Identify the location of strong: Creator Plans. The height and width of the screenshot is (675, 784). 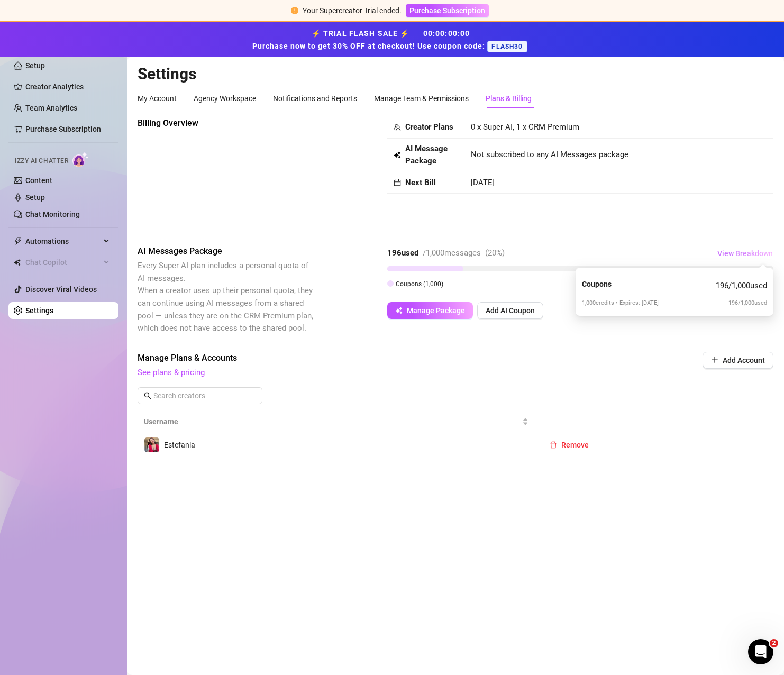
(429, 127).